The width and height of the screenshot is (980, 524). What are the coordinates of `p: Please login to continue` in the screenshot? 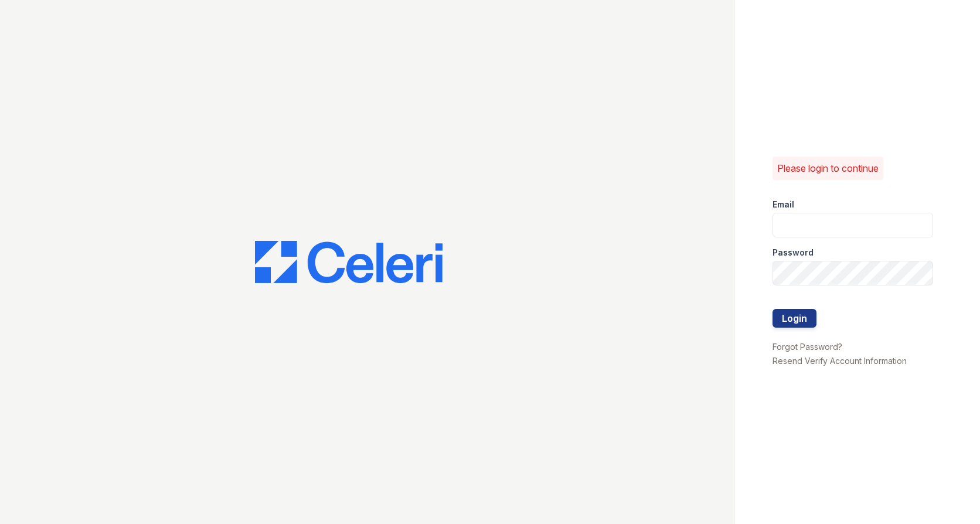 It's located at (827, 168).